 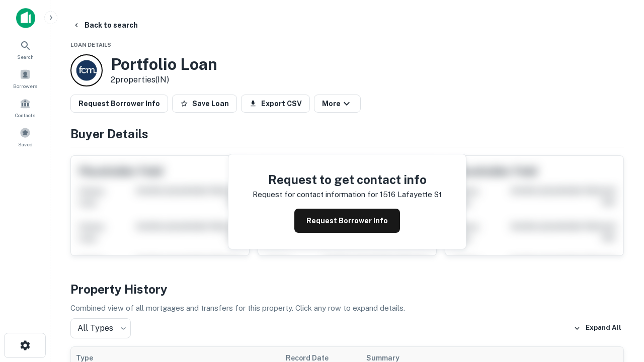 I want to click on button: Expand All, so click(x=598, y=328).